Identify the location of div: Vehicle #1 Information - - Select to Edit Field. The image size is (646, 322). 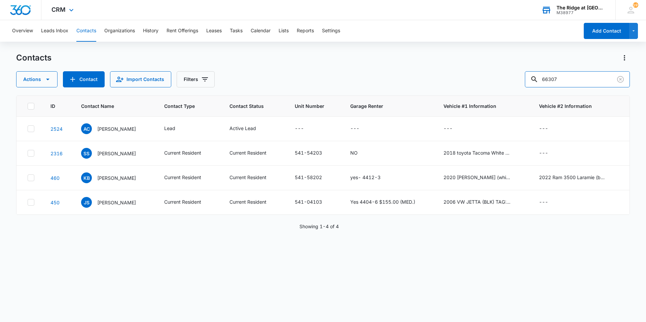
(454, 129).